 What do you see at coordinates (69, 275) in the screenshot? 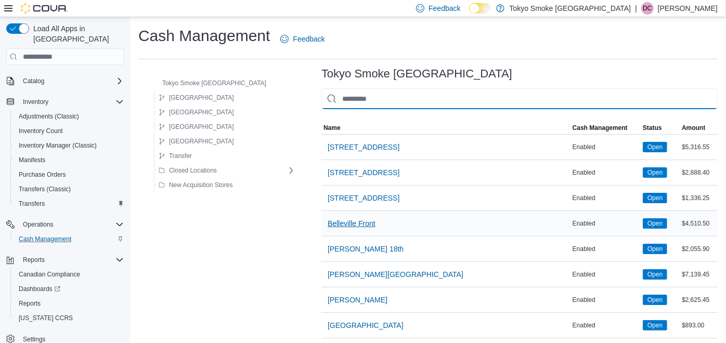
I see `span: Canadian Compliance` at bounding box center [69, 275].